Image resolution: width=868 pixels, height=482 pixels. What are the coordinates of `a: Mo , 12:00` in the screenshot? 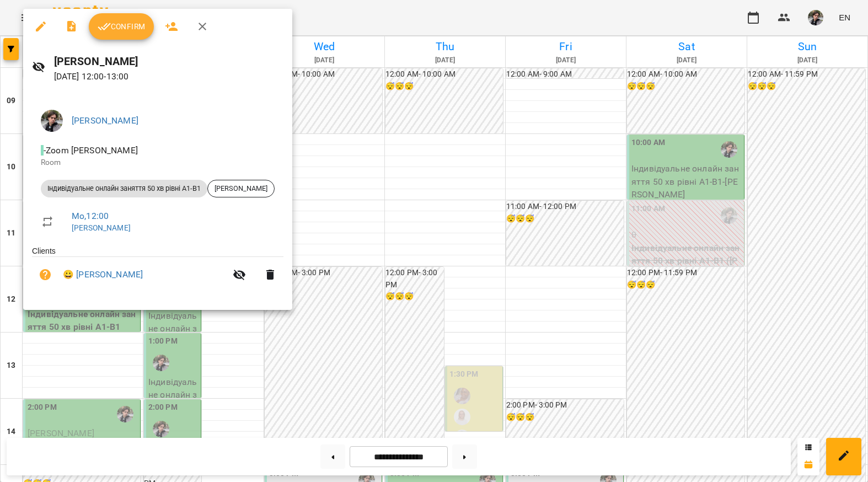 It's located at (90, 216).